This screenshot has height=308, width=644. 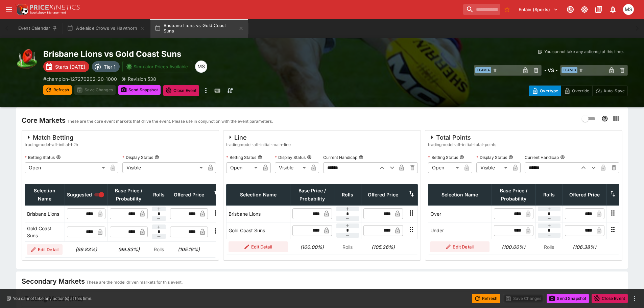 I want to click on div: Start From, so click(x=578, y=91).